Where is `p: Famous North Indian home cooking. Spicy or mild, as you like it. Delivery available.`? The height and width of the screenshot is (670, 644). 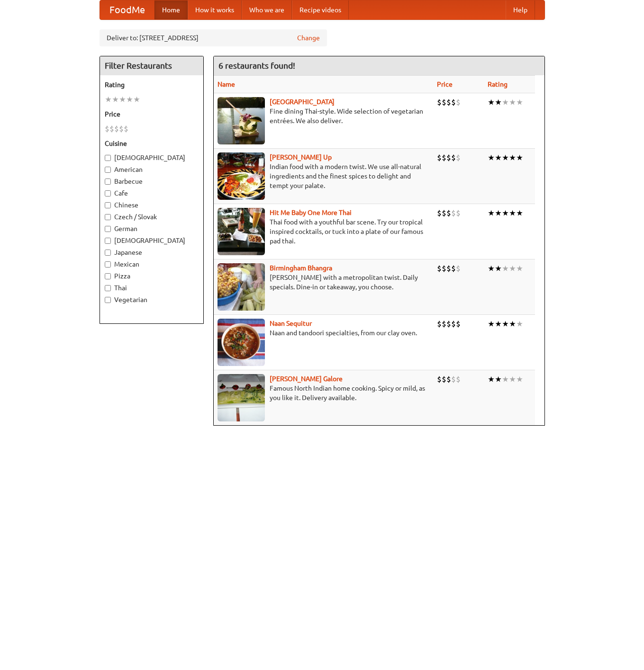 p: Famous North Indian home cooking. Spicy or mild, as you like it. Delivery available. is located at coordinates (324, 393).